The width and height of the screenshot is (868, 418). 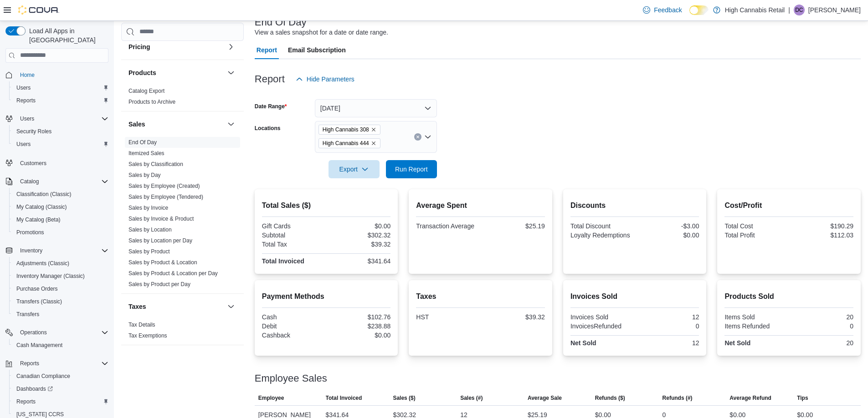 What do you see at coordinates (231, 73) in the screenshot?
I see `button: Products` at bounding box center [231, 73].